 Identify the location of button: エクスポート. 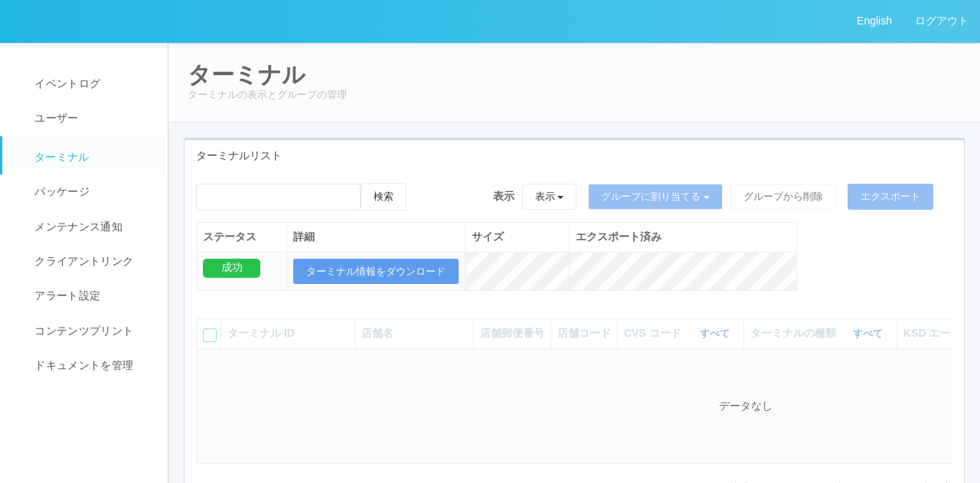
(891, 197).